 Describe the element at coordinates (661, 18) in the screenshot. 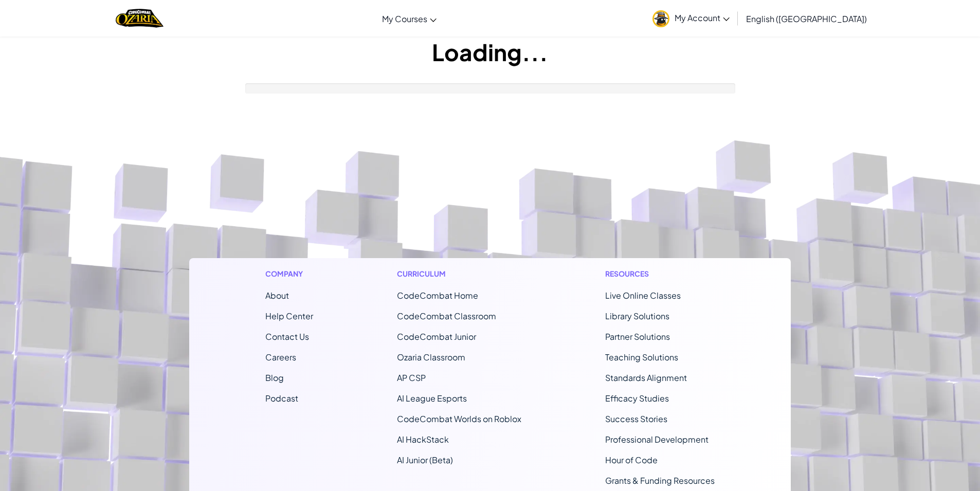

I see `img: avatar` at that location.